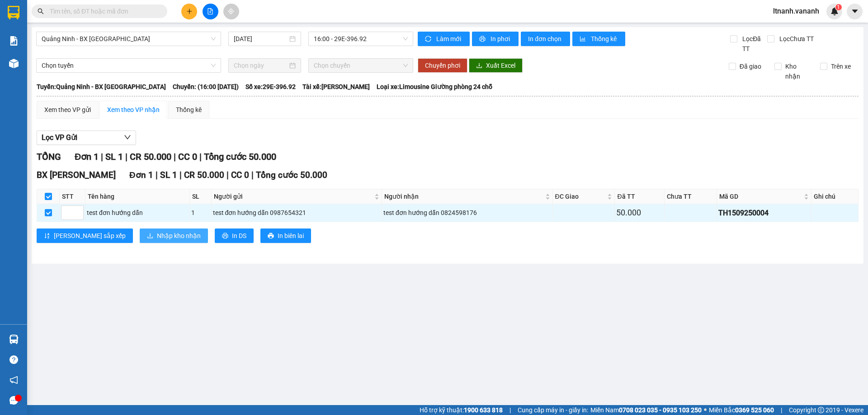 This screenshot has width=868, height=415. Describe the element at coordinates (764, 213) in the screenshot. I see `td: TH1509250004` at that location.